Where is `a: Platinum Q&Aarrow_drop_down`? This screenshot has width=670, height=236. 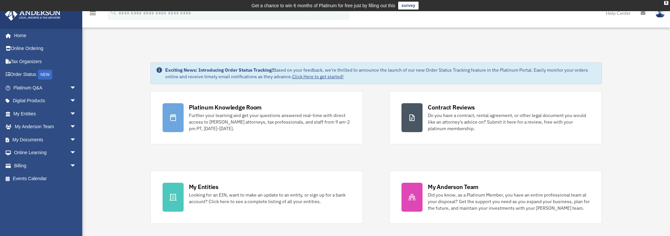 a: Platinum Q&Aarrow_drop_down is located at coordinates (45, 88).